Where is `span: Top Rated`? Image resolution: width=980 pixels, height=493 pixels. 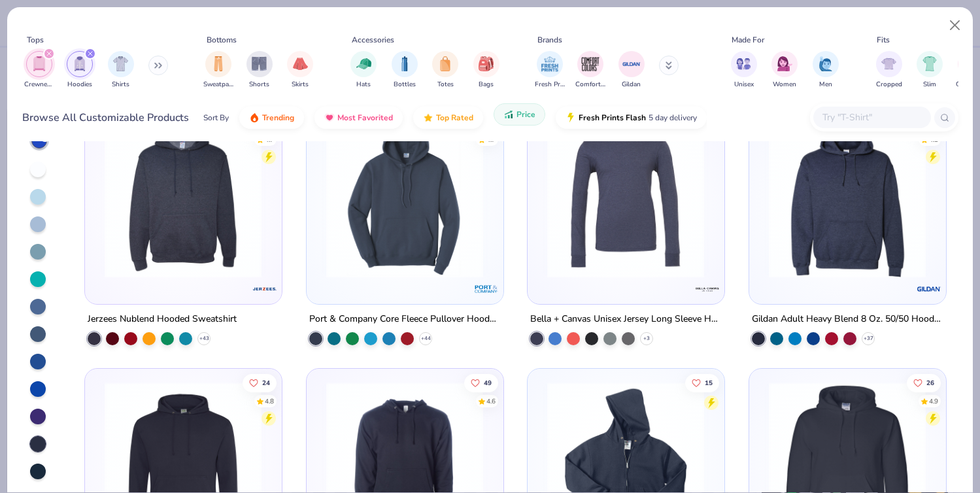
span: Top Rated is located at coordinates (455, 118).